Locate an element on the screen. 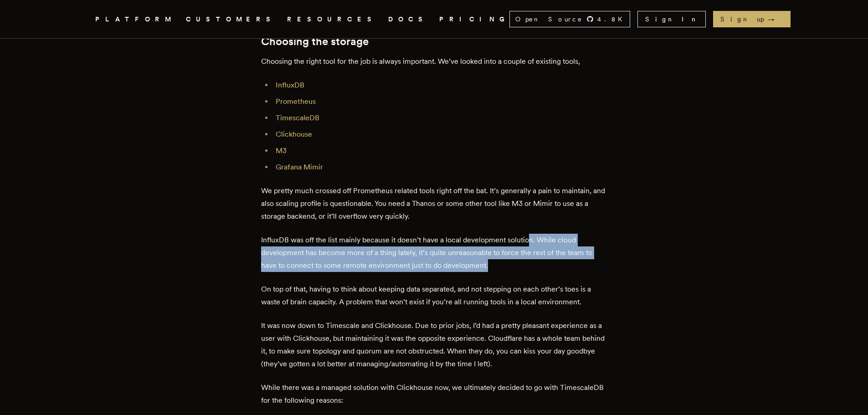  p: We pretty much crossed off Prometheus related tools right off the bat. It’s generally a pain to m... is located at coordinates (434, 204).